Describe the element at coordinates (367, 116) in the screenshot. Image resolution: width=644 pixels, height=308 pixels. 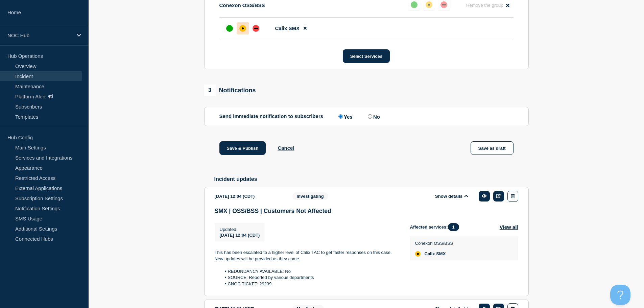
I see `div: Send immediate notification to subscribers` at that location.